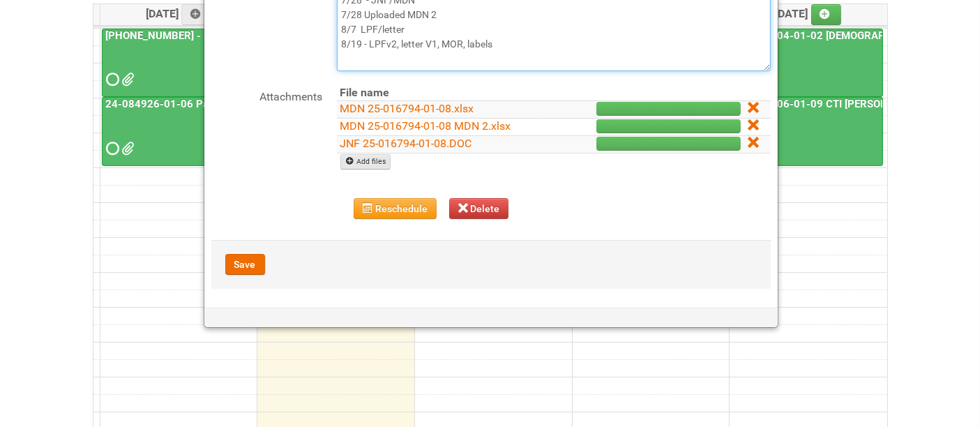 The height and width of the screenshot is (427, 980). What do you see at coordinates (406, 143) in the screenshot?
I see `a: JNF 25-016794-01-08.DOC` at bounding box center [406, 143].